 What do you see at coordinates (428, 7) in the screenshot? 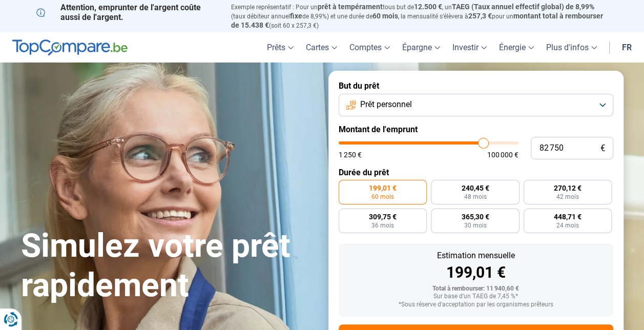
I see `span: 12.500 €` at bounding box center [428, 7].